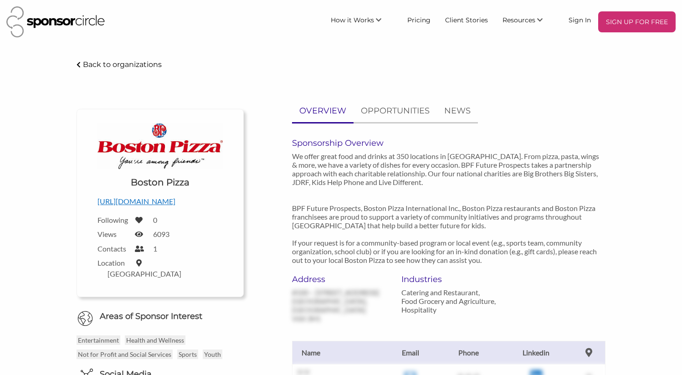  What do you see at coordinates (419, 20) in the screenshot?
I see `a: Pricing` at bounding box center [419, 20].